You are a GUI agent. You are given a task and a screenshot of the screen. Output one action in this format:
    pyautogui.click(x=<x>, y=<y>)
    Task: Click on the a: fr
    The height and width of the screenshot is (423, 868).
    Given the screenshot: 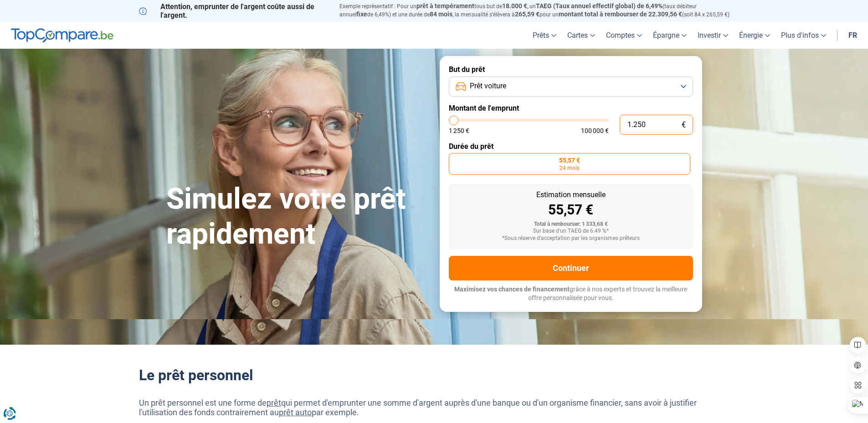 What is the action you would take?
    pyautogui.click(x=852, y=35)
    